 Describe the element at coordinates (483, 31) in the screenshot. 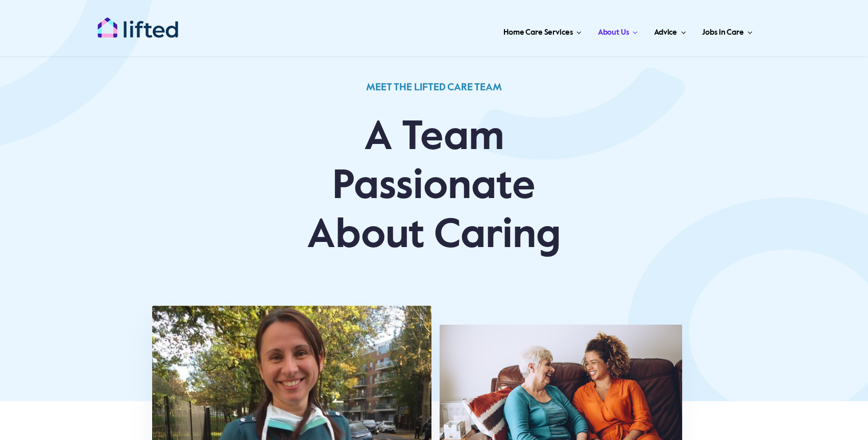

I see `nav: Main Menu` at that location.